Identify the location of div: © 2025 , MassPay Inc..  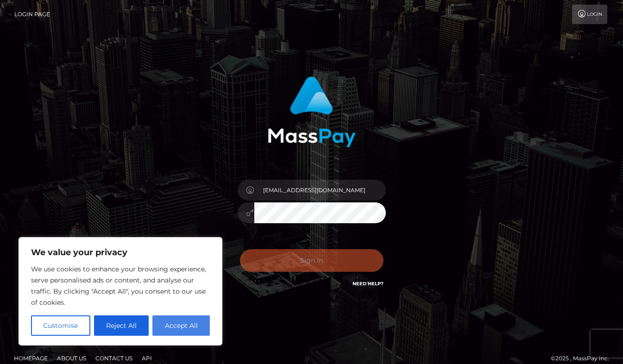
(583, 358).